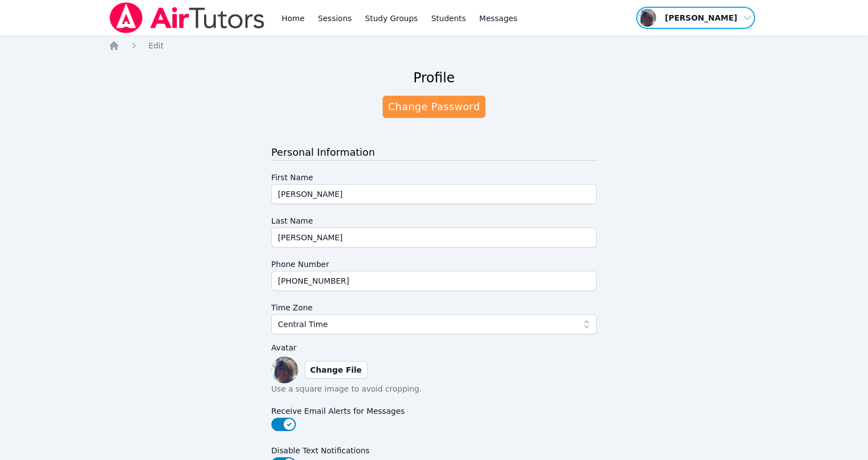  What do you see at coordinates (434, 410) in the screenshot?
I see `label: Receive Email Alerts for Messages` at bounding box center [434, 410].